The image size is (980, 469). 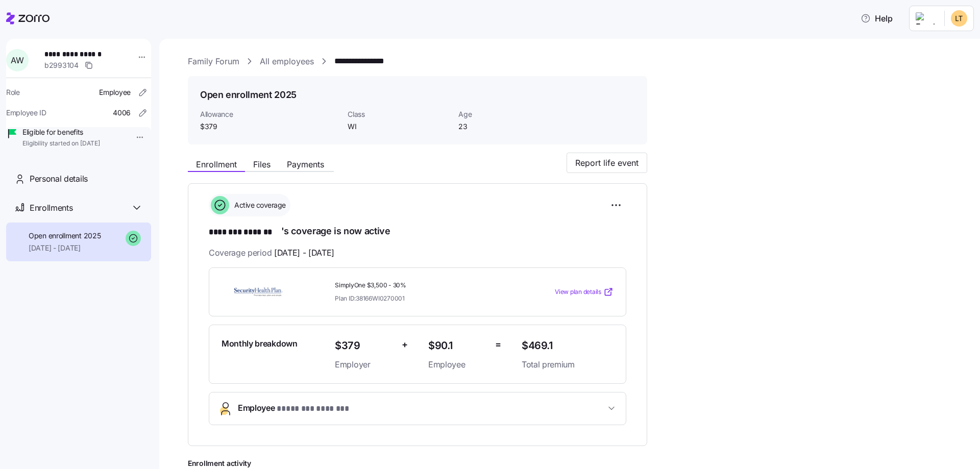 I want to click on span: Enrollment, so click(x=216, y=164).